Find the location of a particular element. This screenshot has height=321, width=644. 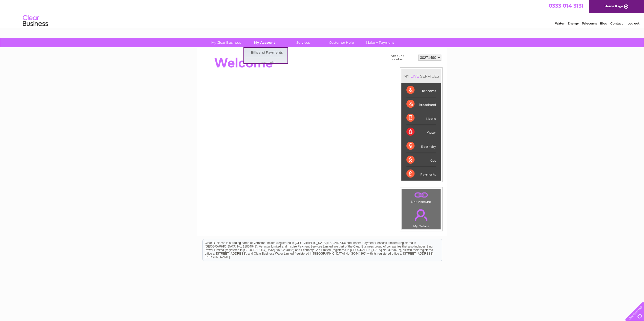

a: Direct Debit is located at coordinates (267, 63).